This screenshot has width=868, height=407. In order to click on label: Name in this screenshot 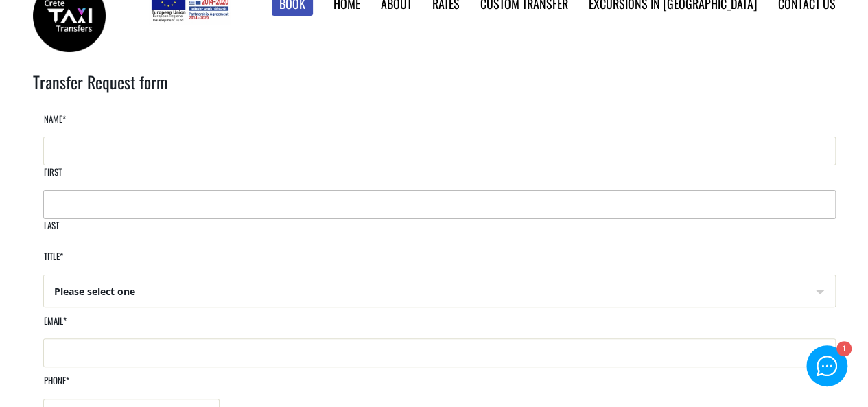, I will do `click(54, 124)`.